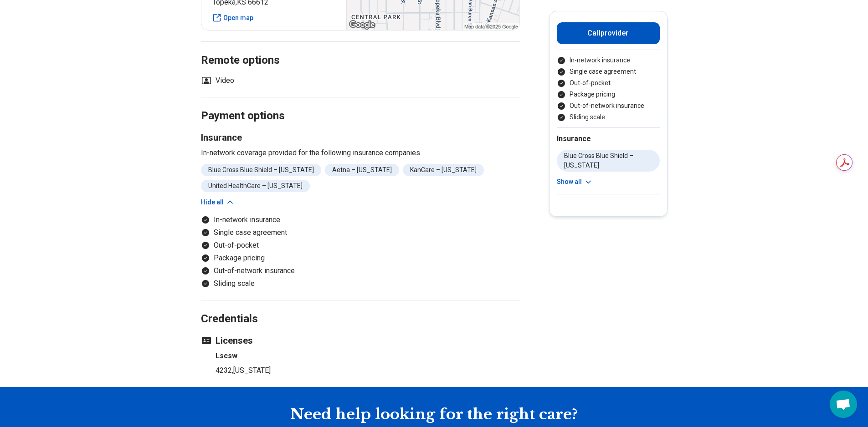 Image resolution: width=868 pixels, height=427 pixels. What do you see at coordinates (361, 340) in the screenshot?
I see `h3: Licenses` at bounding box center [361, 340].